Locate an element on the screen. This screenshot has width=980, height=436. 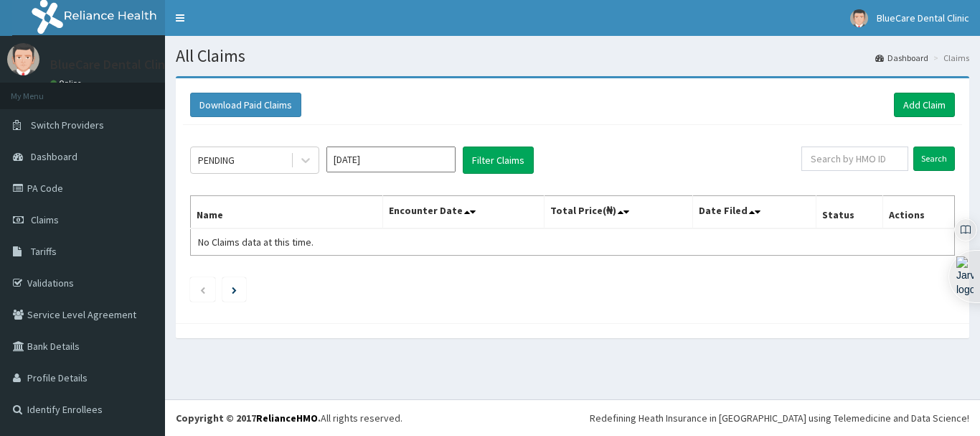
a: Previous page is located at coordinates (203, 289).